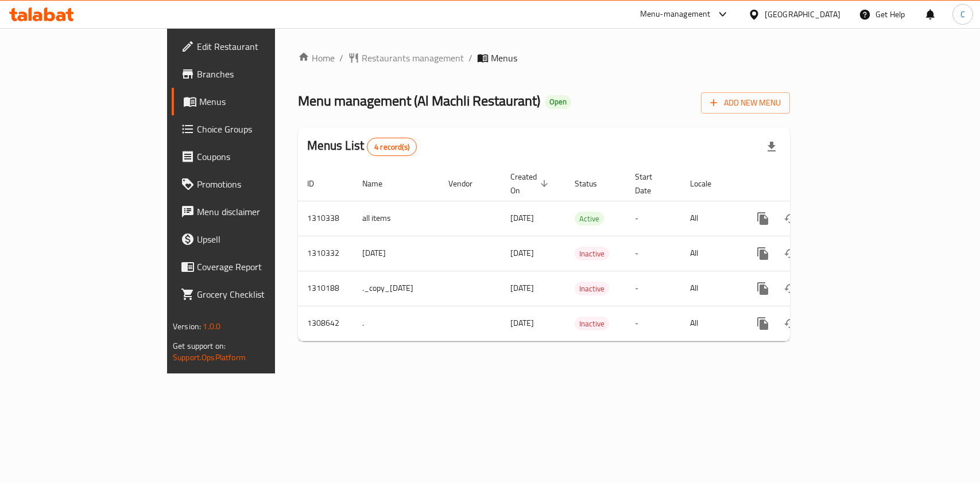  What do you see at coordinates (199, 346) in the screenshot?
I see `span: Get support on:` at bounding box center [199, 346].